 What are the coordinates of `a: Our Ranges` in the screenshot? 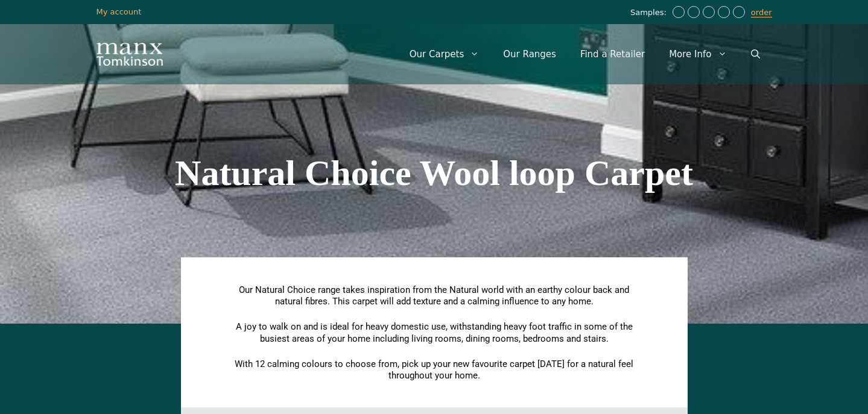 It's located at (529, 54).